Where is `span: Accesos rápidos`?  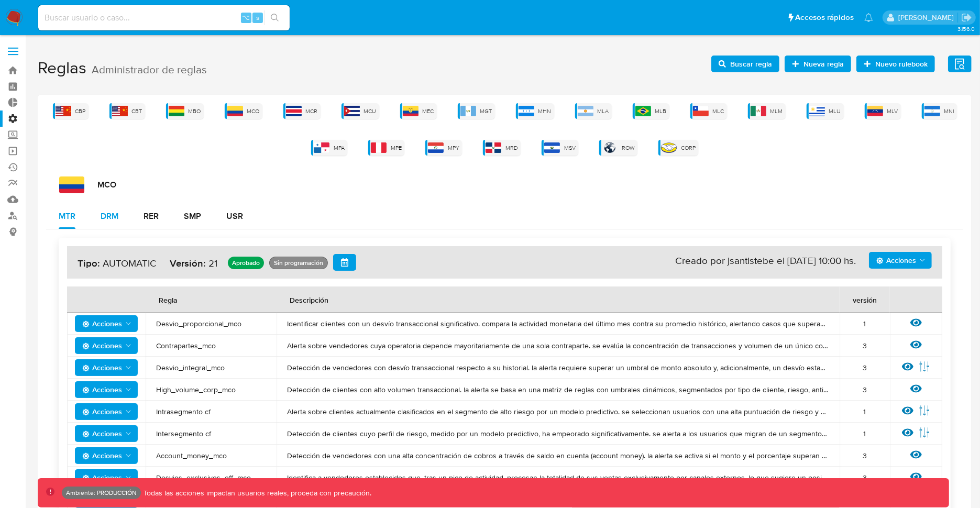 span: Accesos rápidos is located at coordinates (824, 18).